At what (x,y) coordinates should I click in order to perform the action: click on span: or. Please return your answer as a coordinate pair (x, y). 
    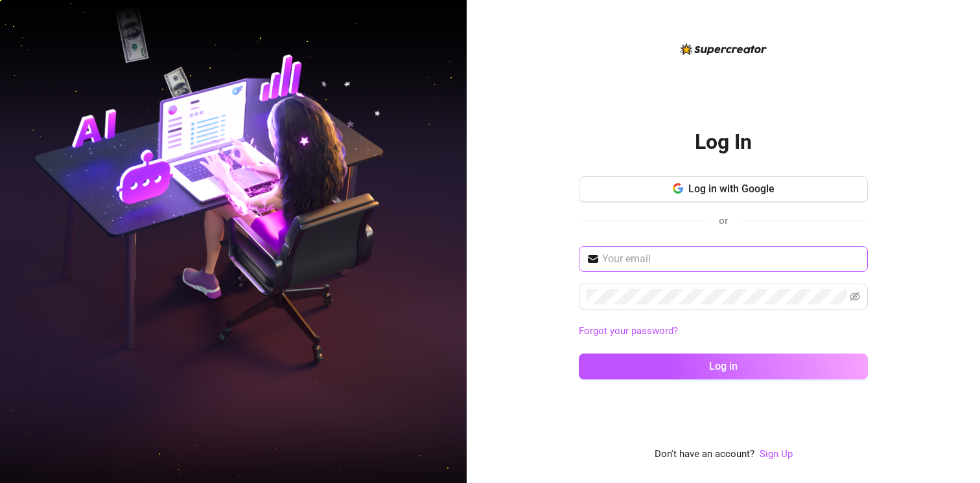
    Looking at the image, I should click on (724, 221).